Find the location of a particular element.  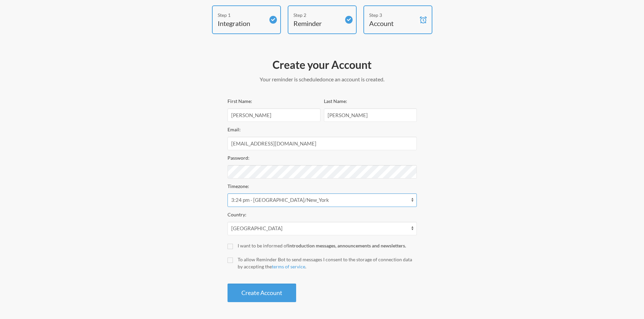

div: Step 2 is located at coordinates (317, 15).